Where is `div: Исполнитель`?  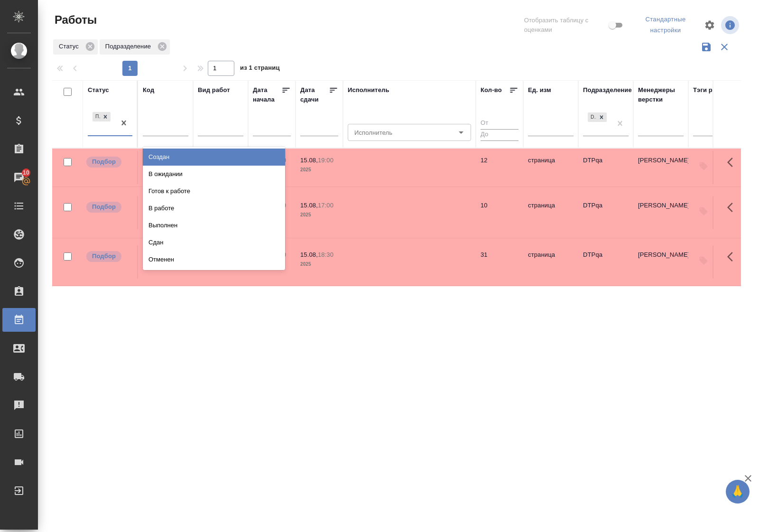 div: Исполнитель is located at coordinates (369, 90).